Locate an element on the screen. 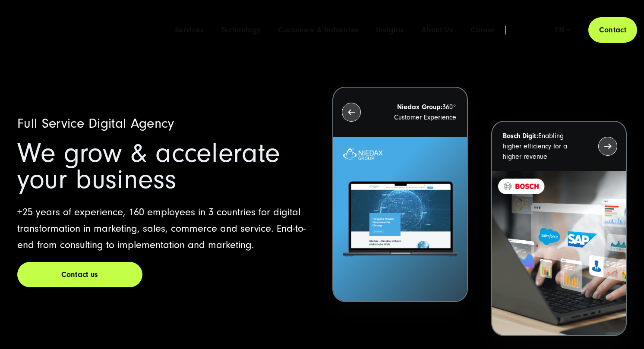  a: Career is located at coordinates (483, 30).